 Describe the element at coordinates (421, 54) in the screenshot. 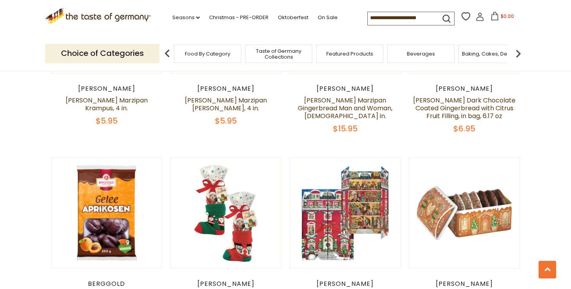

I see `span: Beverages` at that location.